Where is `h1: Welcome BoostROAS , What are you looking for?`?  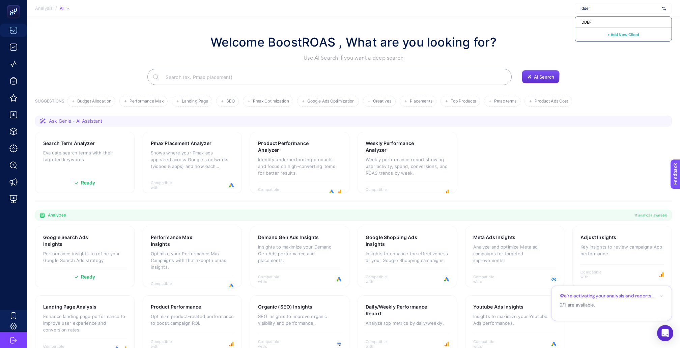 h1: Welcome BoostROAS , What are you looking for? is located at coordinates (353, 42).